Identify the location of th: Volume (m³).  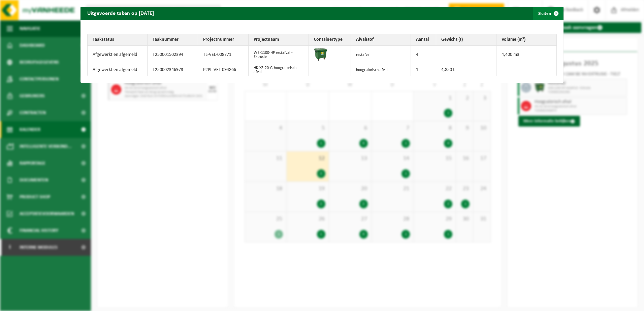
(526, 40).